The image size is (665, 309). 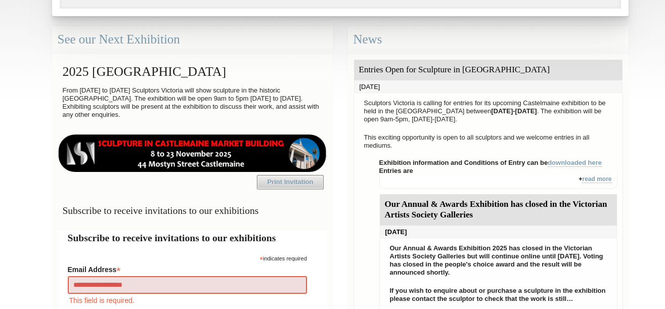 I want to click on div: Our Annual & Awards Exhibition has closed in the Victorian Artists Society Galleries, so click(x=498, y=210).